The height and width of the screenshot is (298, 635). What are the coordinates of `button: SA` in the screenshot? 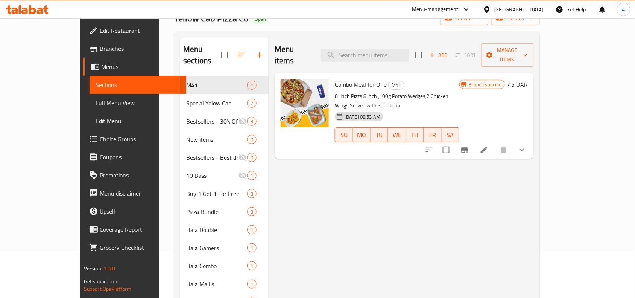 It's located at (450, 135).